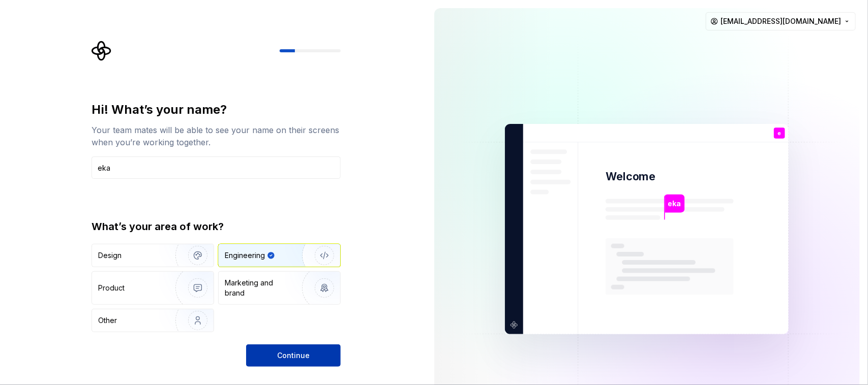  What do you see at coordinates (216, 136) in the screenshot?
I see `div: Your team mates will be able to see your name on their screens when you’re working together.` at bounding box center [216, 136].